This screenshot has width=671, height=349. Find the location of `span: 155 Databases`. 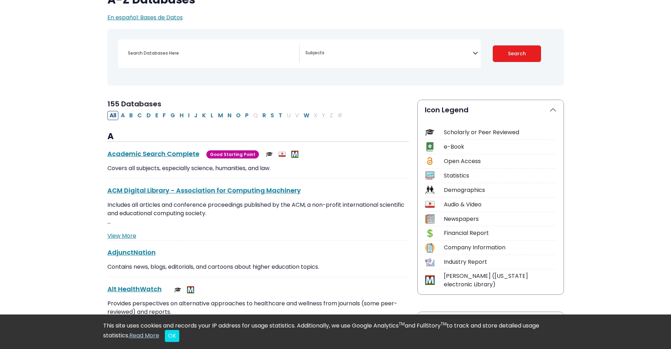

span: 155 Databases is located at coordinates (134, 104).